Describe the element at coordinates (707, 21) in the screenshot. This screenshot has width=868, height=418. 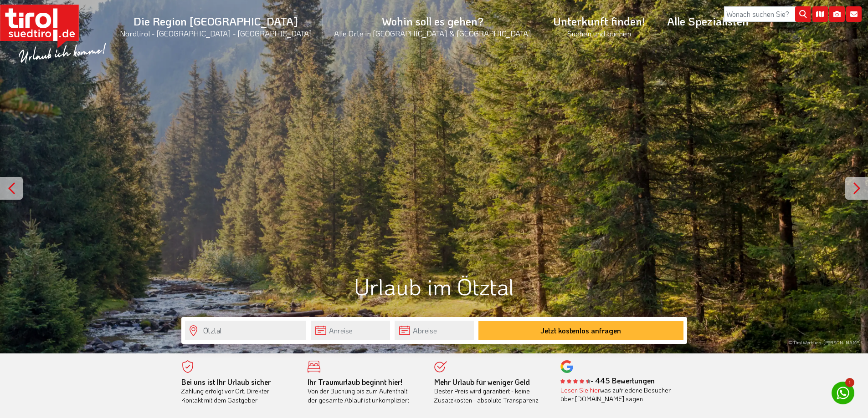
I see `a: Alle Spezialisten` at that location.